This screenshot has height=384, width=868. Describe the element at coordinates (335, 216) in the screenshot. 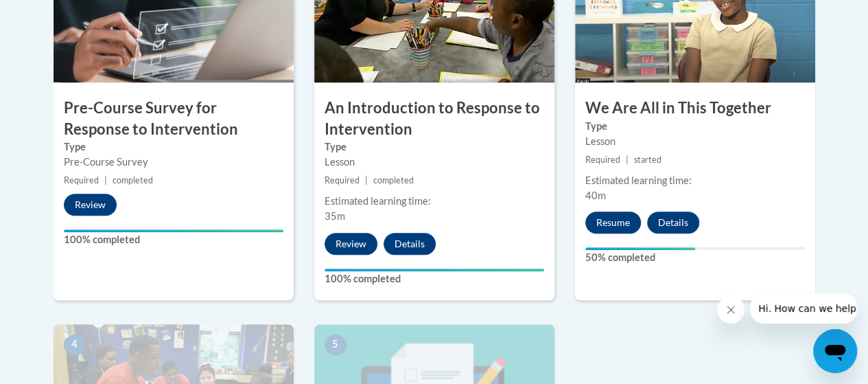

I see `span: 35m` at that location.